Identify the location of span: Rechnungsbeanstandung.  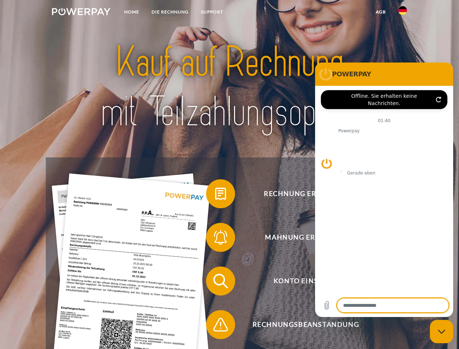
(306, 325).